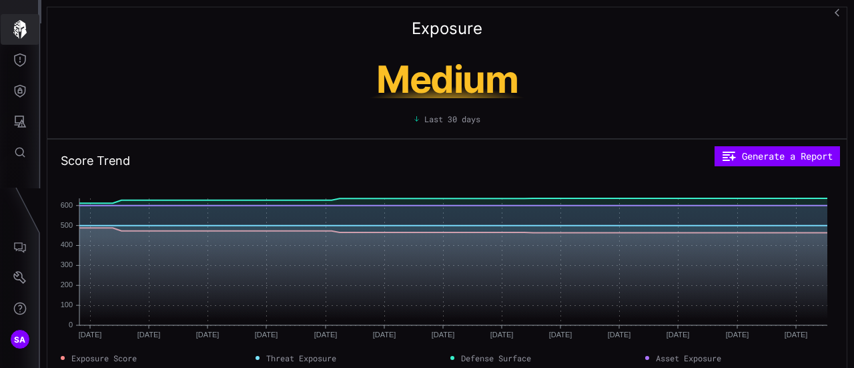  What do you see at coordinates (20, 339) in the screenshot?
I see `span: SA` at bounding box center [20, 339].